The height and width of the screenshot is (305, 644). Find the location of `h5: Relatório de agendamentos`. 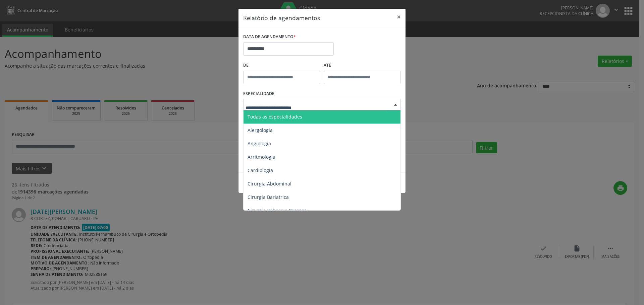

h5: Relatório de agendamentos is located at coordinates (281, 18).